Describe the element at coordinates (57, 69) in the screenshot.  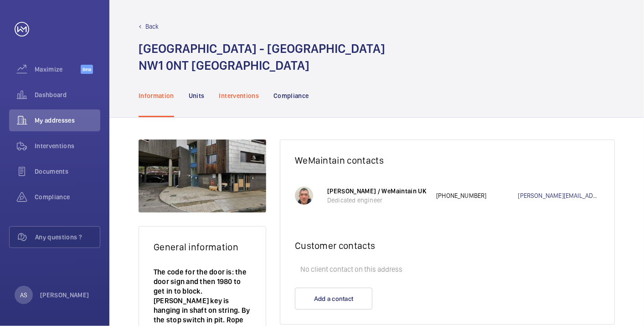
I see `span: Maximize` at that location.